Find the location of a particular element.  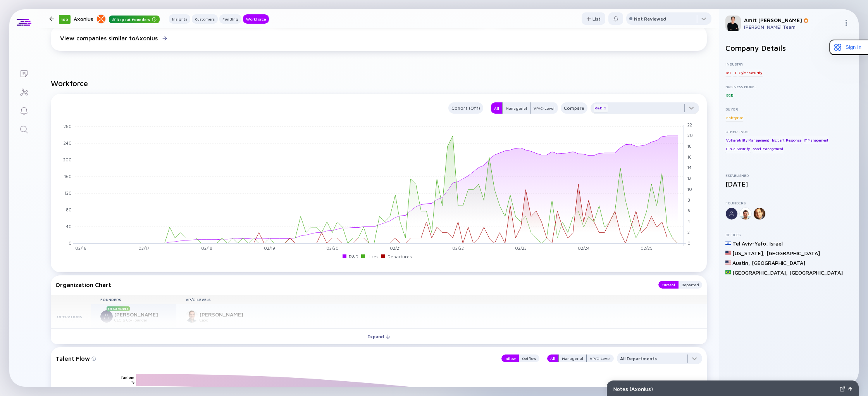

div: Expand is located at coordinates (379, 336).